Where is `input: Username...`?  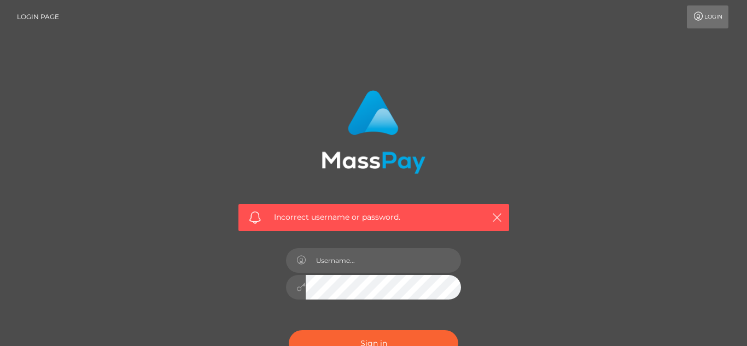
input: Username... is located at coordinates (384, 260).